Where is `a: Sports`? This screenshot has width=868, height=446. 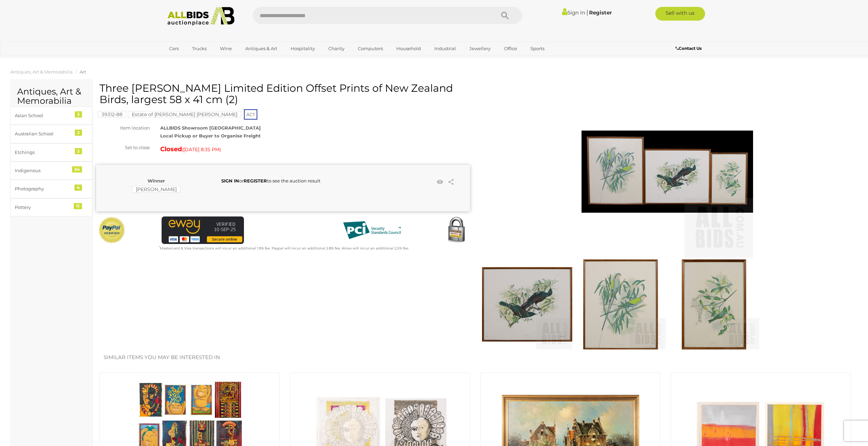
a: Sports is located at coordinates (537, 48).